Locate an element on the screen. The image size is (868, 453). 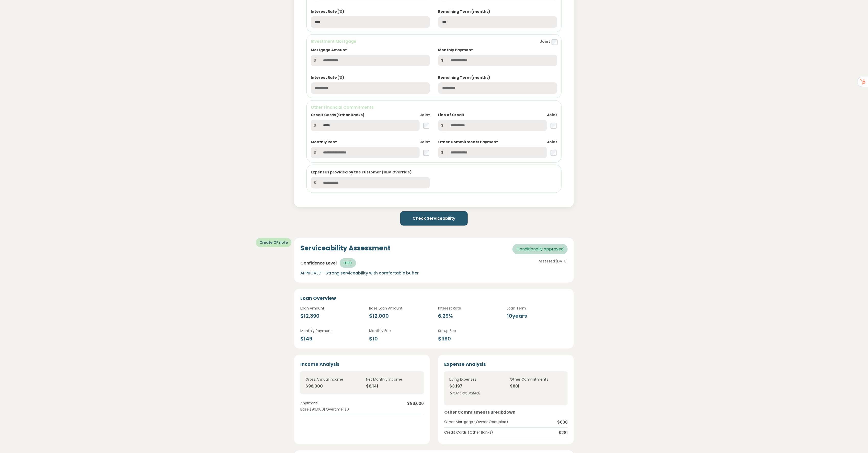
span: Applicant 1 is located at coordinates (309, 403).